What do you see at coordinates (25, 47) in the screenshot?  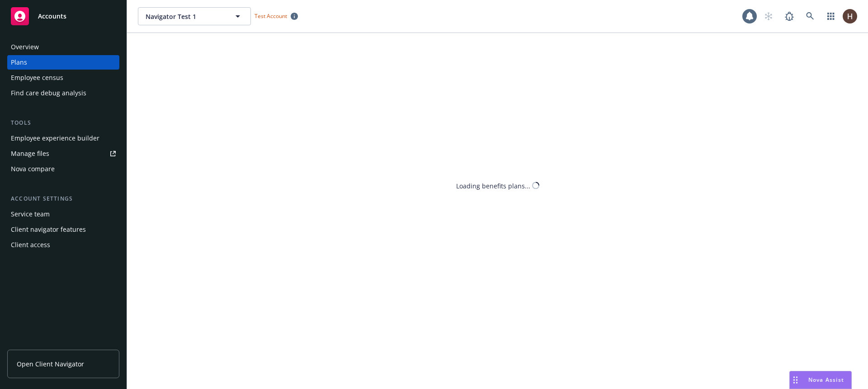 I see `div: Overview` at bounding box center [25, 47].